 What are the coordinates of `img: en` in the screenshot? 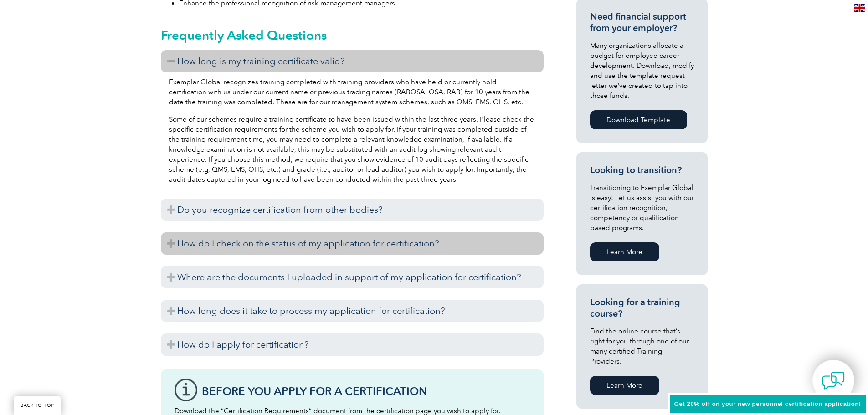 It's located at (860, 8).